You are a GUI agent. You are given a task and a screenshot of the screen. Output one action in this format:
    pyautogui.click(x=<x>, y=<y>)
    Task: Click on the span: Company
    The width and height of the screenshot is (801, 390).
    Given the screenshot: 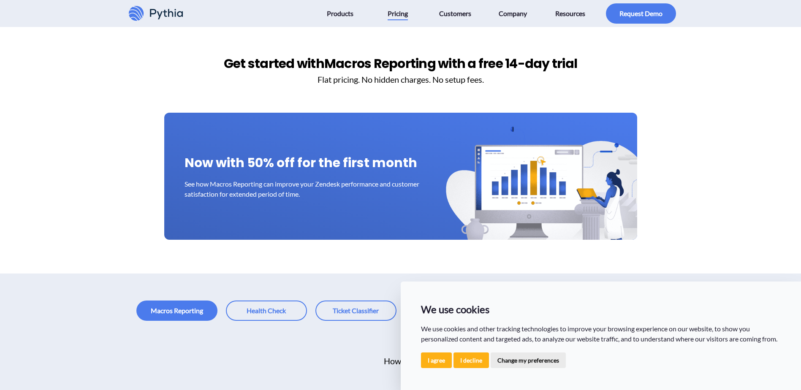 What is the action you would take?
    pyautogui.click(x=513, y=14)
    